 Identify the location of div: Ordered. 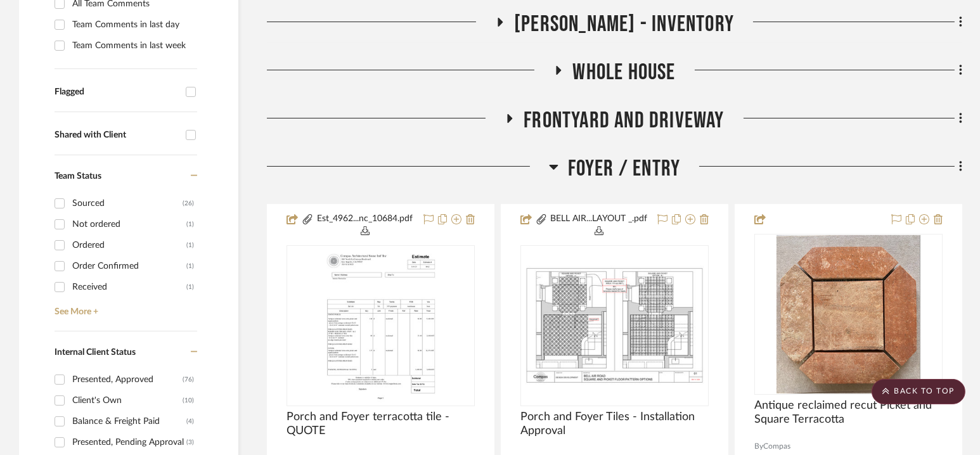
(129, 245).